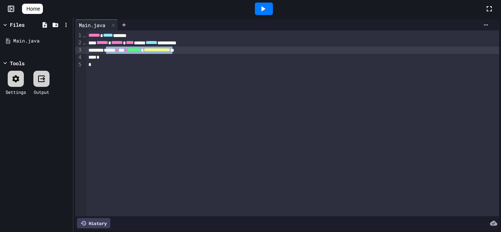 The height and width of the screenshot is (232, 501). What do you see at coordinates (33, 9) in the screenshot?
I see `span: Home` at bounding box center [33, 9].